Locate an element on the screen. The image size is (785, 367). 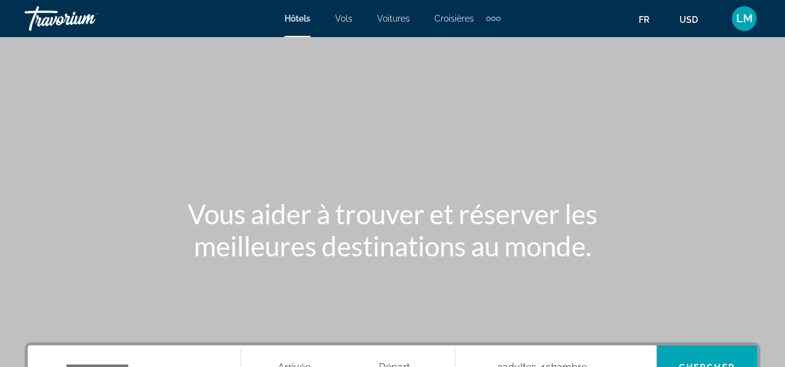
span: USD is located at coordinates (689, 20).